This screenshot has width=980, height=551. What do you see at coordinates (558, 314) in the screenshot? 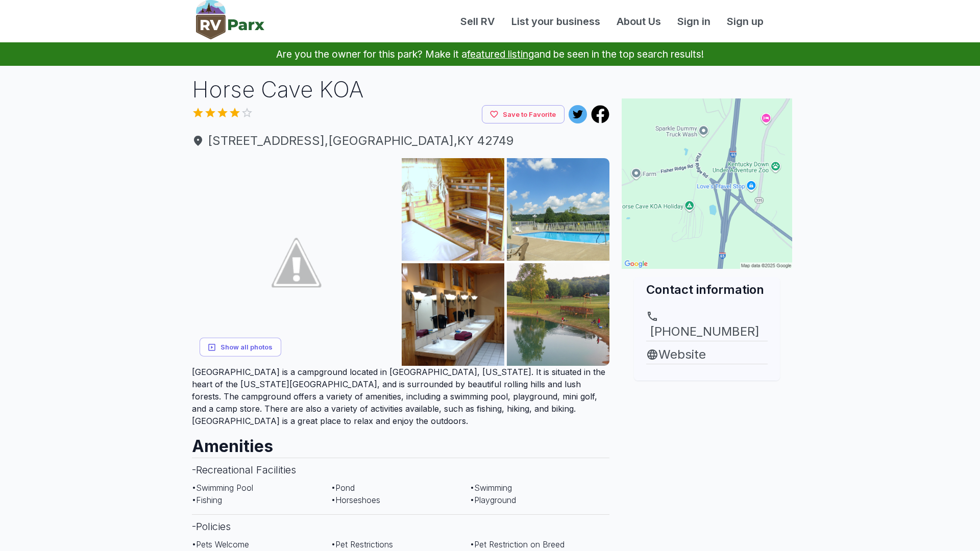
I see `img: AAcXr8rUNrCNtin6E5gMsiItt3llRdeAYStMXQklxChV-7sinMJ_pY6MhVUlrfYksRQa3KDRtZfXChm1svl5GAnqfKhuOJlWm...` at bounding box center [558, 314].